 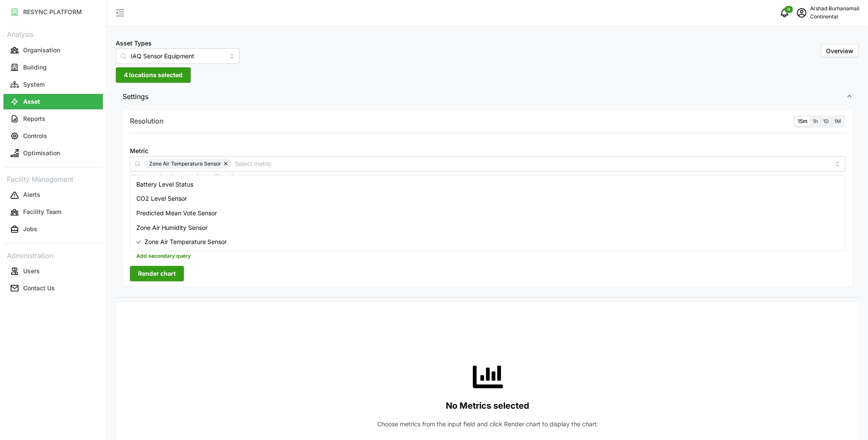 What do you see at coordinates (815, 121) in the screenshot?
I see `span: 1h` at bounding box center [815, 121].